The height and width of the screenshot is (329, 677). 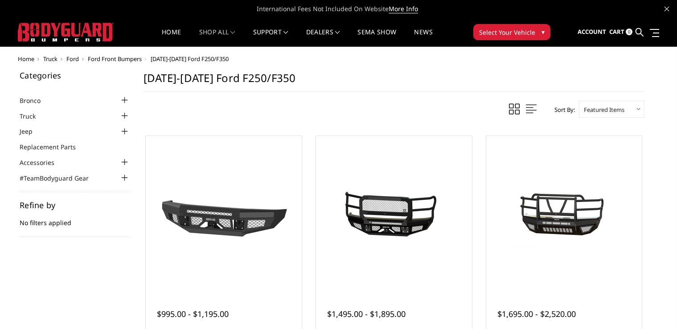 I want to click on span: Truck, so click(x=50, y=59).